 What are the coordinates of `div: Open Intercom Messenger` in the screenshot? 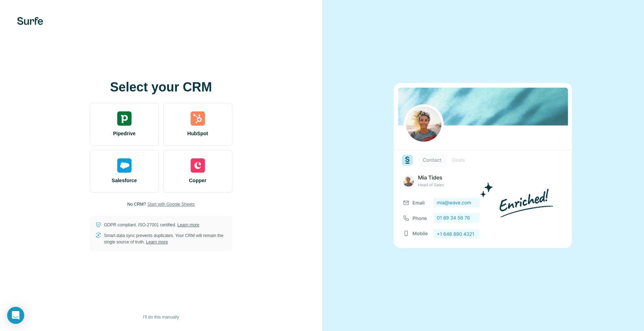 It's located at (16, 316).